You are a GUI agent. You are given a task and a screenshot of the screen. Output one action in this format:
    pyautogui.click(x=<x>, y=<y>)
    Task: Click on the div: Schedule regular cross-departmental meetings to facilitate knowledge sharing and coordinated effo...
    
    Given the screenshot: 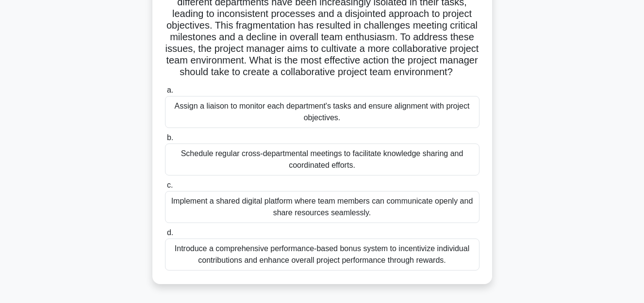 What is the action you would take?
    pyautogui.click(x=322, y=160)
    